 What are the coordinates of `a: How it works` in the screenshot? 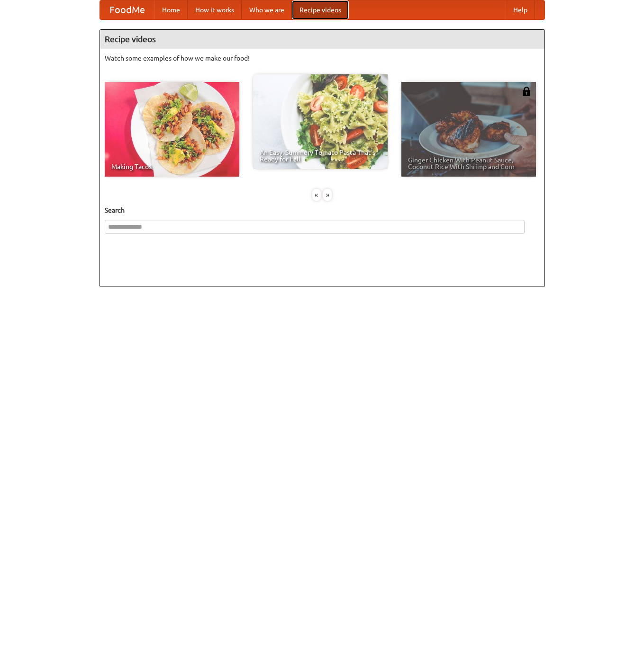 It's located at (215, 10).